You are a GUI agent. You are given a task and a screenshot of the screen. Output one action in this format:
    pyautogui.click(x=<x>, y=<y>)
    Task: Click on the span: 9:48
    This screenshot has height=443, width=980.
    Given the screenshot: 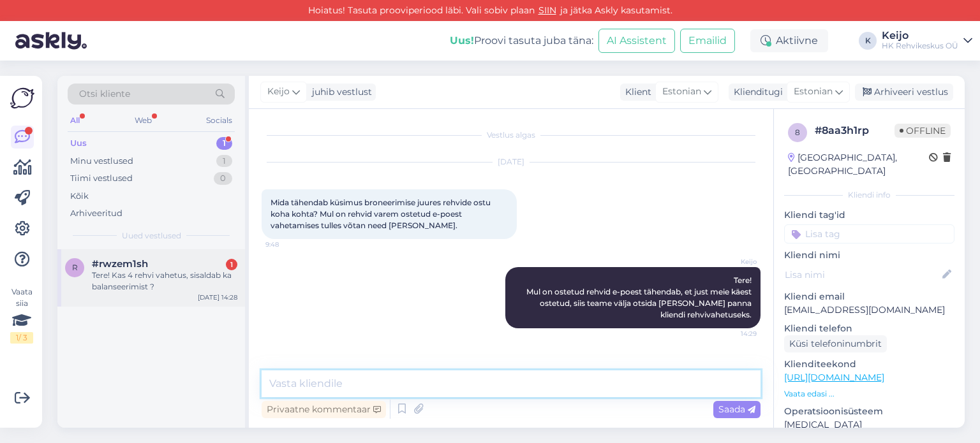 What is the action you would take?
    pyautogui.click(x=289, y=244)
    